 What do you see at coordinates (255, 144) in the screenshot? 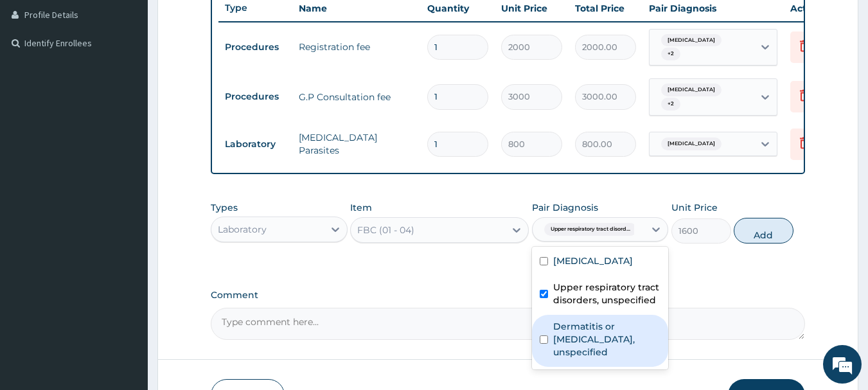
I see `td: Laboratory` at bounding box center [255, 144].